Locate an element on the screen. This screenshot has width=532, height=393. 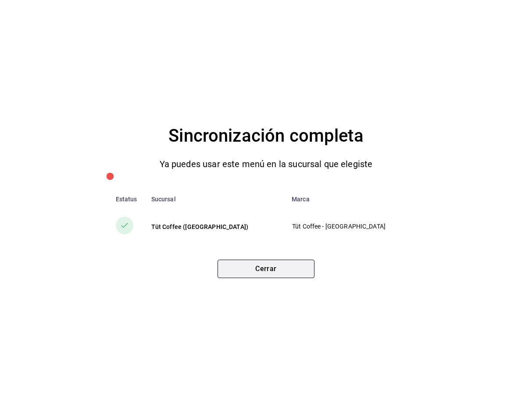
th: Sucursal is located at coordinates (214, 199).